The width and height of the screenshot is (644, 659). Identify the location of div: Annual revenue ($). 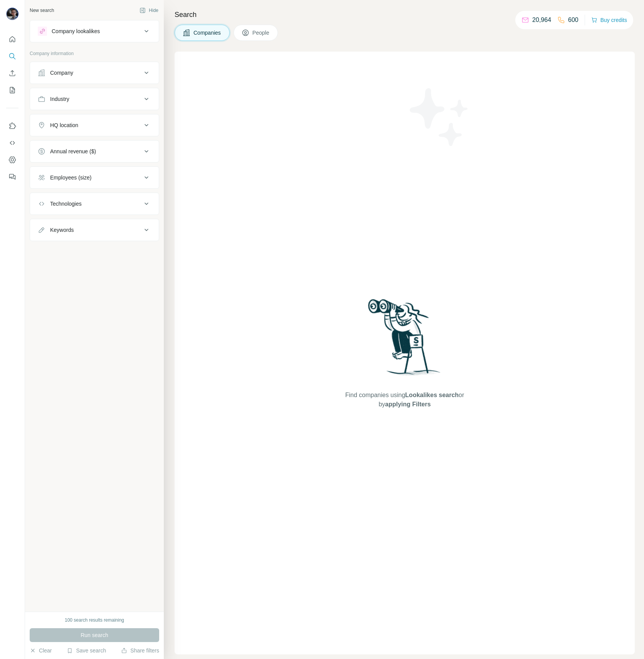
(73, 151).